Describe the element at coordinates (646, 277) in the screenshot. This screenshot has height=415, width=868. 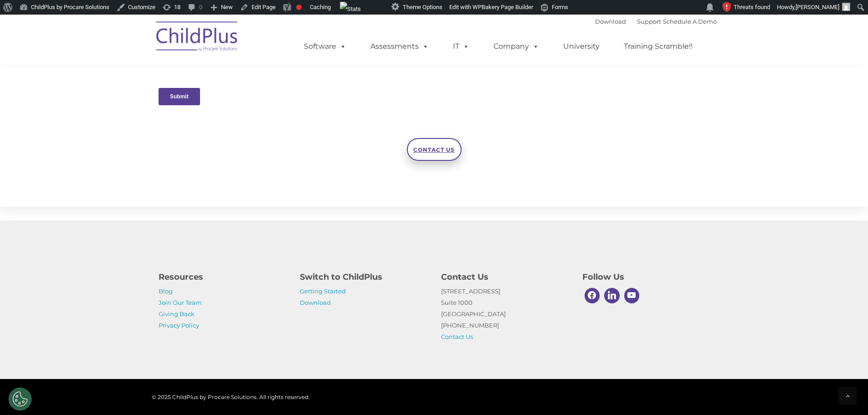
I see `h4: Follow Us` at that location.